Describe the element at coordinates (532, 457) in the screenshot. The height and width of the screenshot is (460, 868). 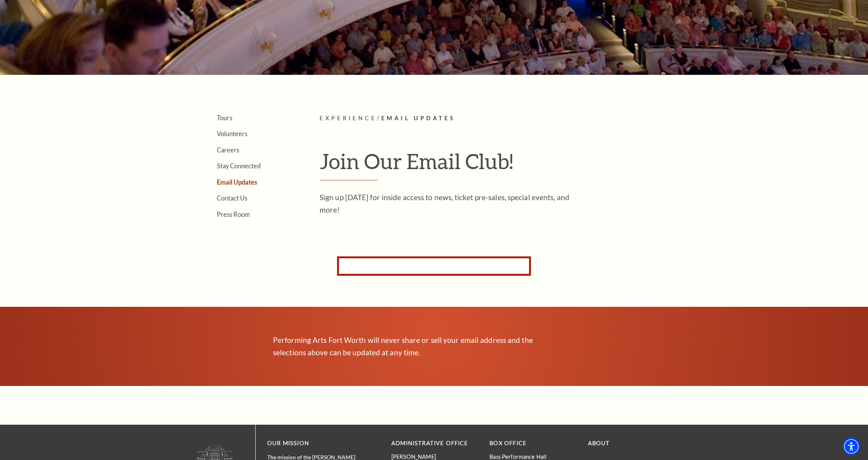
I see `p: Bass Performance Hall` at that location.